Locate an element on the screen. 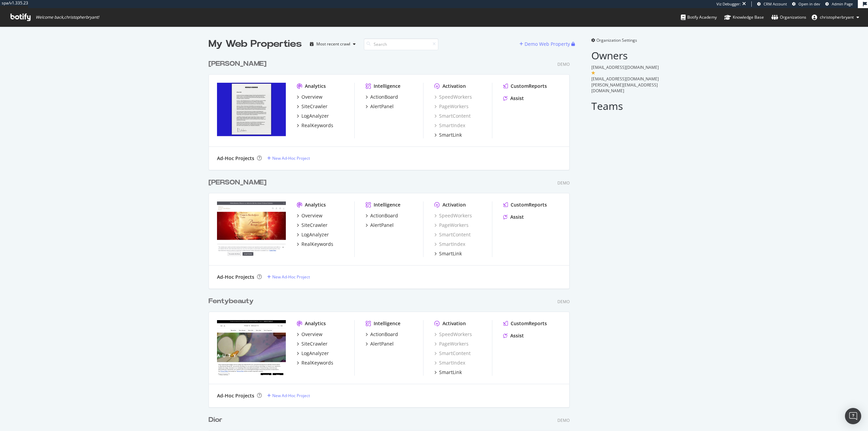 The width and height of the screenshot is (868, 431). div: Fentybeauty is located at coordinates (231, 301).